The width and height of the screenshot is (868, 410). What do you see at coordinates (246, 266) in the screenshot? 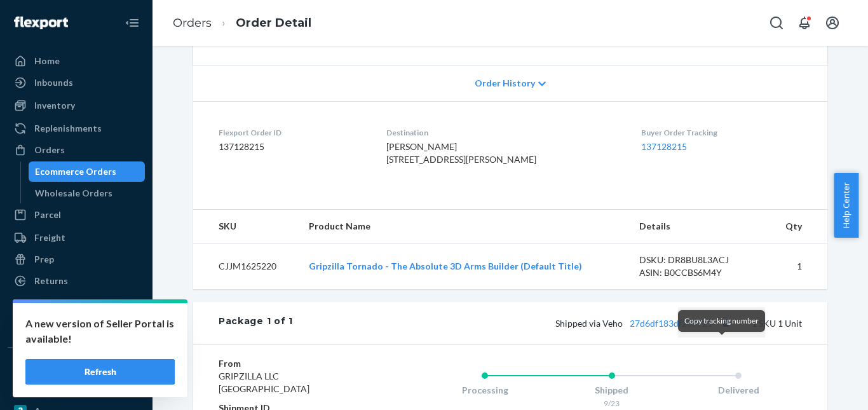
I see `td: CJJM1625220` at bounding box center [246, 266].